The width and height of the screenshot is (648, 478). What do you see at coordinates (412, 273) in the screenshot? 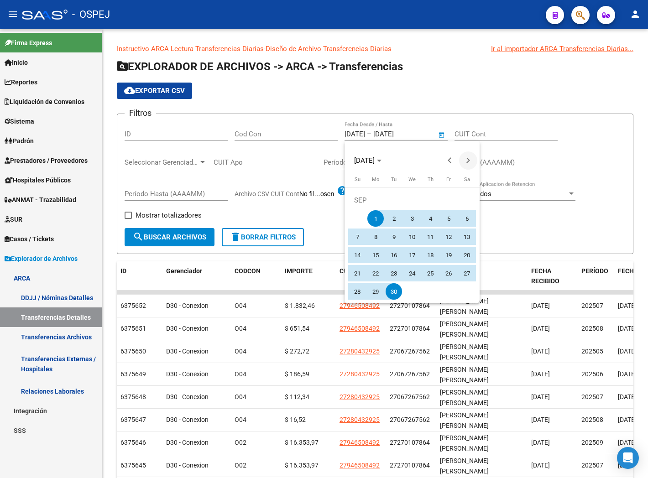
I see `span: 24` at bounding box center [412, 273].